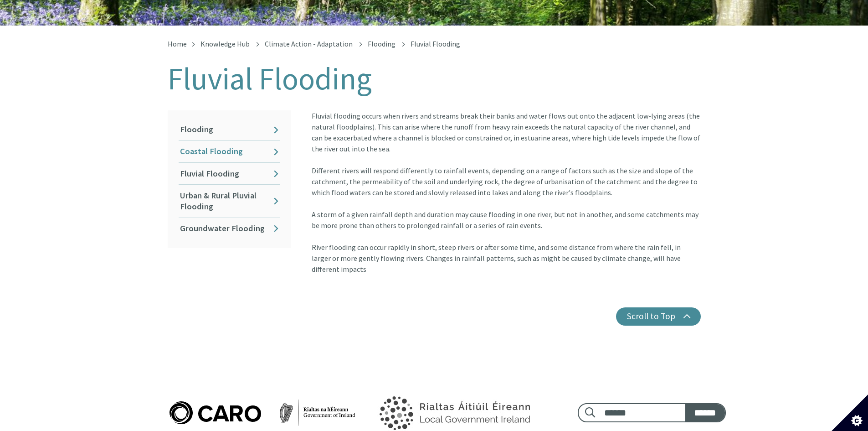 The width and height of the screenshot is (868, 431). What do you see at coordinates (308, 43) in the screenshot?
I see `a: Climate Action - Adaptation` at bounding box center [308, 43].